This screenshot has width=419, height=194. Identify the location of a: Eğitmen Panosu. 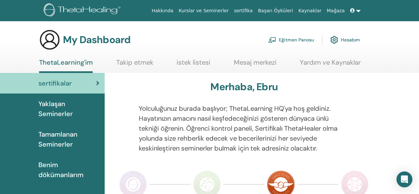
(291, 40).